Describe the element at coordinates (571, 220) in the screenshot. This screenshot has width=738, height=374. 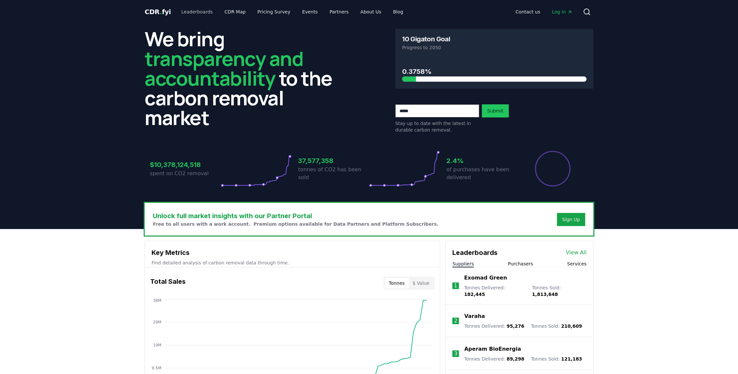
I see `div: Sign Up` at that location.